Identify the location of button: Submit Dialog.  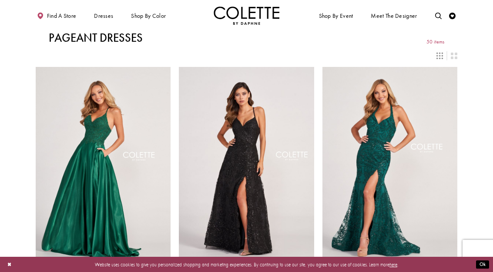
(483, 265).